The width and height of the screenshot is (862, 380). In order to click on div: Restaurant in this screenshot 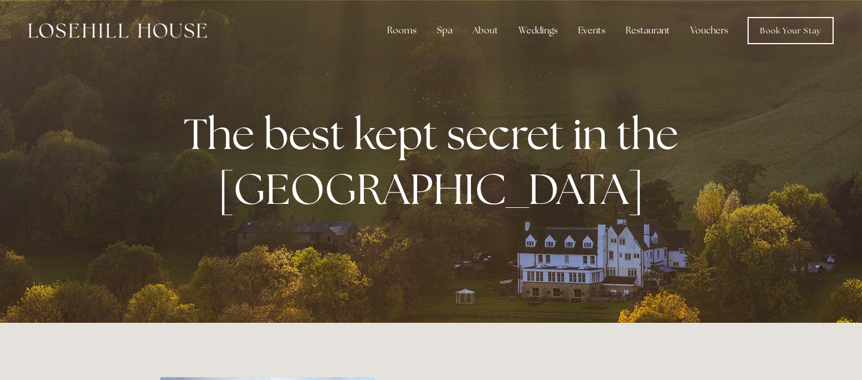, I will do `click(648, 31)`.